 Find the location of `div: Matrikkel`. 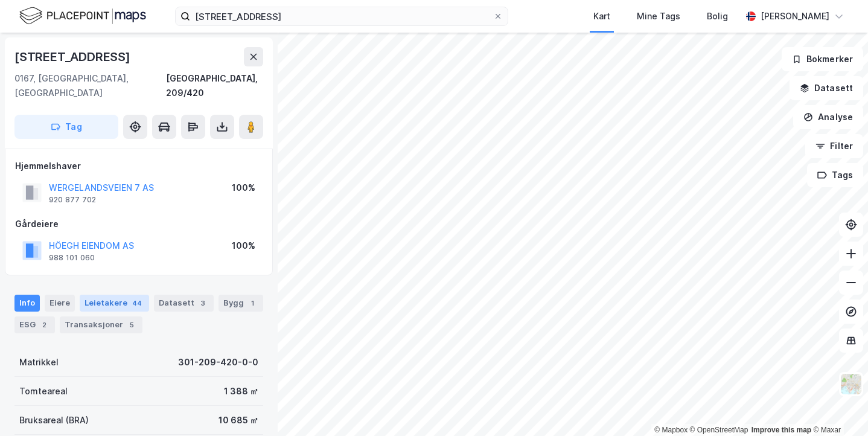

div: Matrikkel is located at coordinates (39, 362).